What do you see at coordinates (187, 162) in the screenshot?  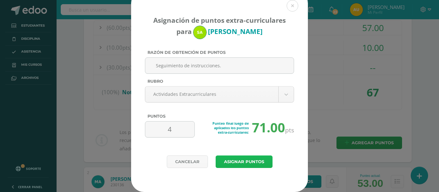 I see `a: Cancelar` at bounding box center [187, 162].